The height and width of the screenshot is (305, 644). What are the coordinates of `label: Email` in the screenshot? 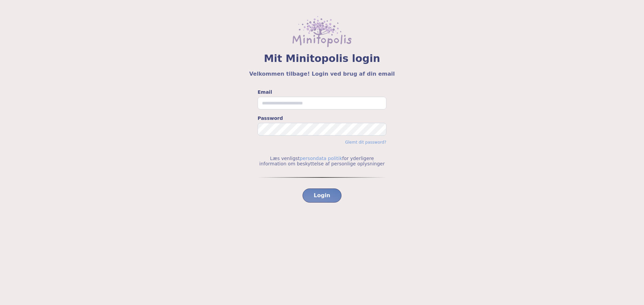 It's located at (322, 92).